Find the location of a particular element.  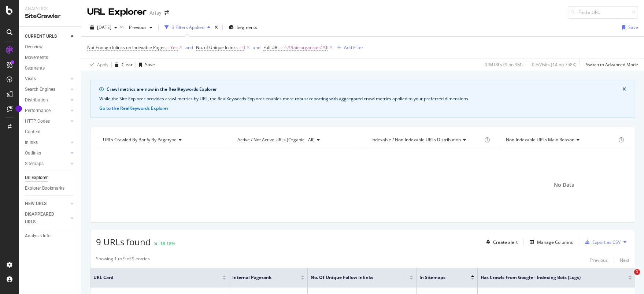

a: Overview is located at coordinates (50, 47).